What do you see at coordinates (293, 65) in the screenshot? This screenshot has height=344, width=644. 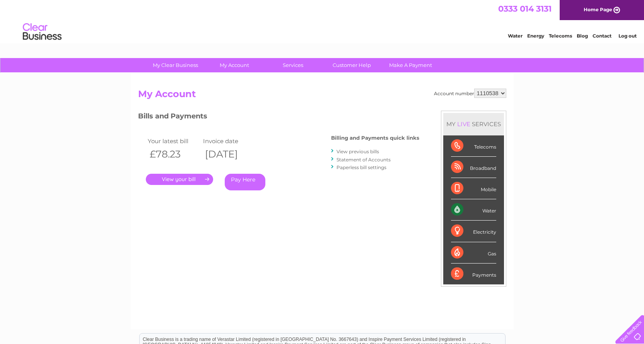 I see `a: Services` at bounding box center [293, 65].